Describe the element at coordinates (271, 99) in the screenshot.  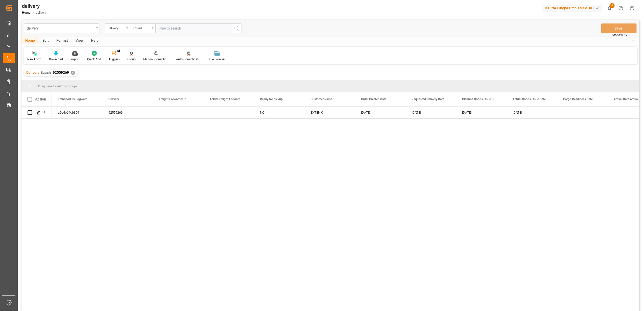
I see `span: Ready for pickup` at that location.